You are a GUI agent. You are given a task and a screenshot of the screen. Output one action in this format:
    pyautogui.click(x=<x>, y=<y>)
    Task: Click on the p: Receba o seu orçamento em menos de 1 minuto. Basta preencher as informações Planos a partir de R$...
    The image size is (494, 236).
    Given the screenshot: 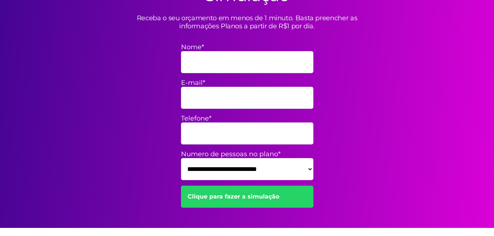 What is the action you would take?
    pyautogui.click(x=247, y=22)
    